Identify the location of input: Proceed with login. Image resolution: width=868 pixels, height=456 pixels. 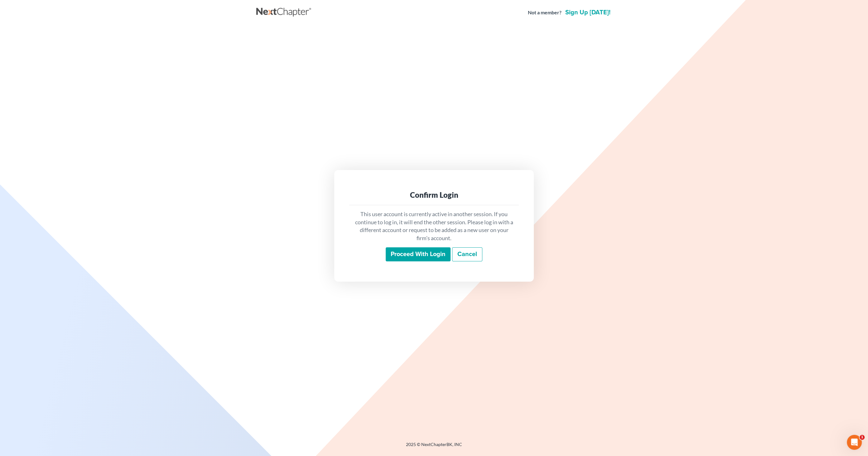
(418, 254).